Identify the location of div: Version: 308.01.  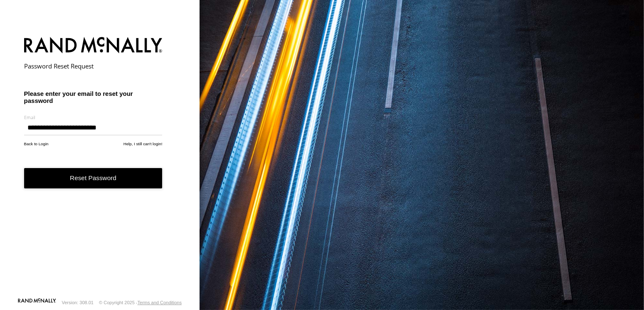
(78, 303).